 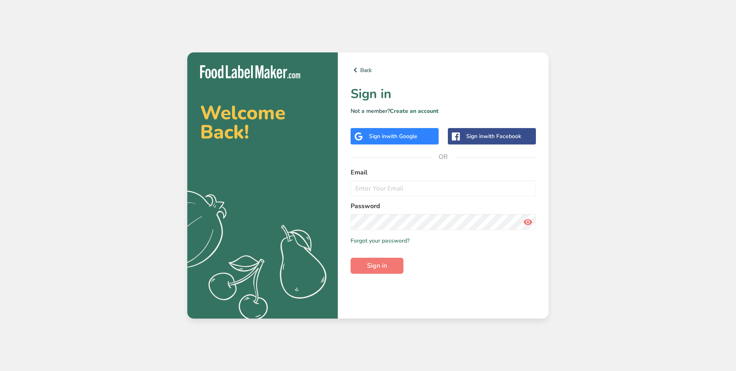 I want to click on label: Email, so click(x=443, y=172).